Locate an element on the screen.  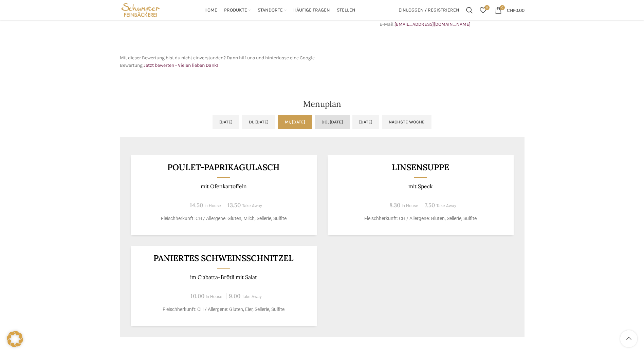
span: 10.00 is located at coordinates (197, 296).